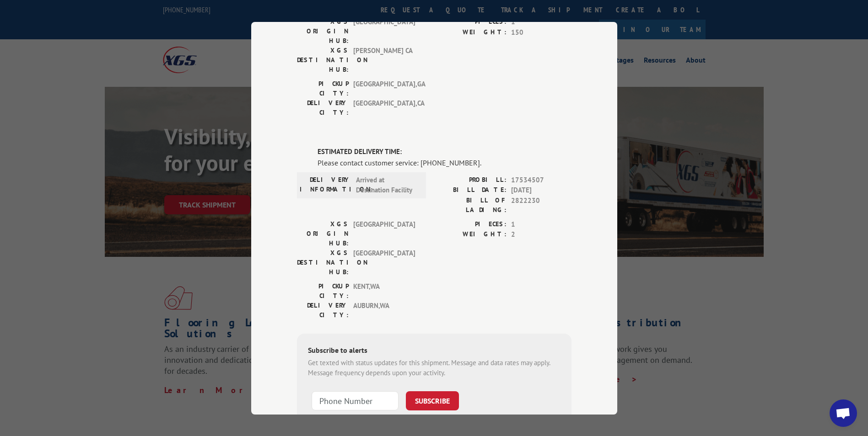 The image size is (868, 436). I want to click on label: DELIVERY INFORMATION:, so click(325, 185).